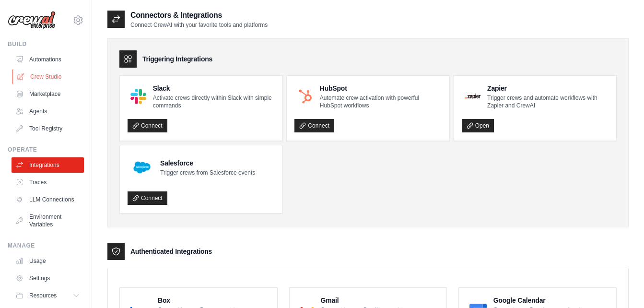  Describe the element at coordinates (47, 261) in the screenshot. I see `a: Usage` at that location.